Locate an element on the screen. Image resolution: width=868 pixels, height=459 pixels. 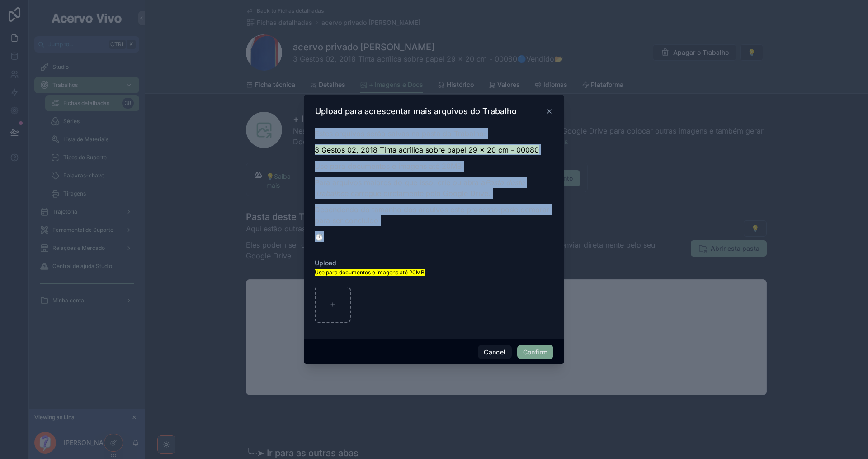
span: Upload is located at coordinates (326, 262).